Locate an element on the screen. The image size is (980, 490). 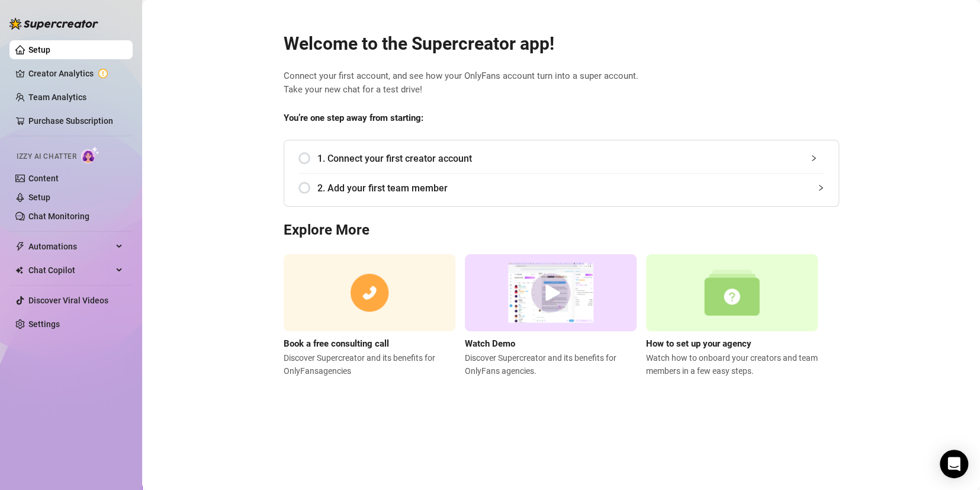
span: Discover Supercreator and its benefits for OnlyFans agencies is located at coordinates (369, 364).